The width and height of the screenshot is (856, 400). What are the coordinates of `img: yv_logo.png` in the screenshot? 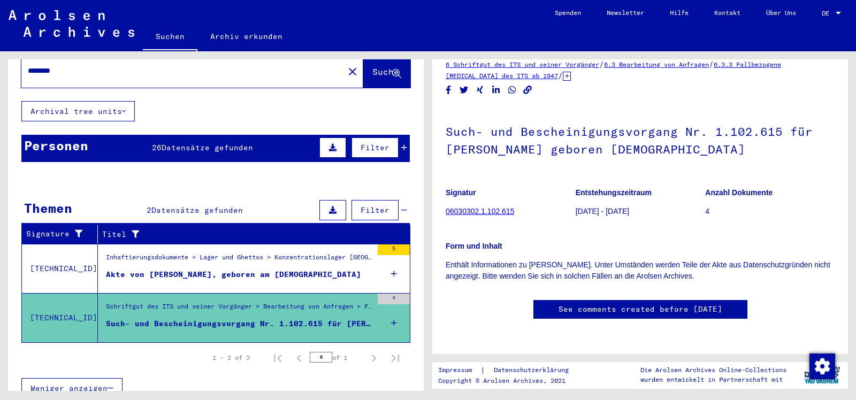 It's located at (822, 375).